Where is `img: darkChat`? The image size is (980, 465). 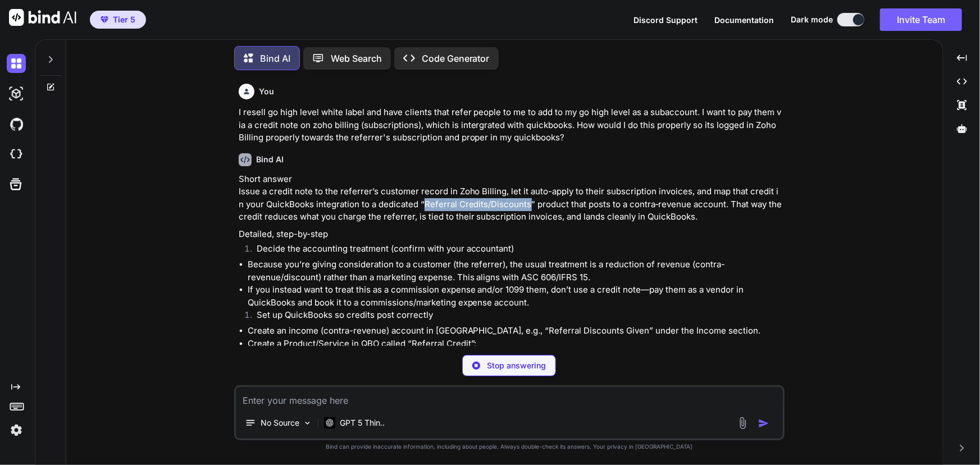
img: darkChat is located at coordinates (16, 63).